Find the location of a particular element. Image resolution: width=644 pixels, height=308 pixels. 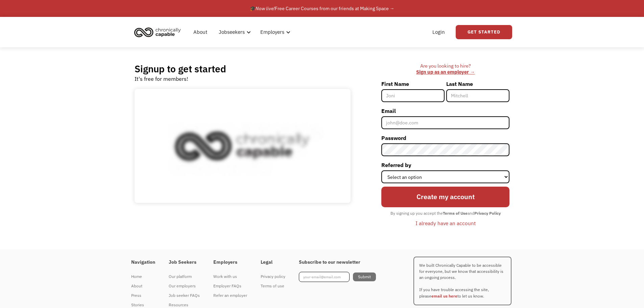

input: your-email@email.com is located at coordinates (324, 277).